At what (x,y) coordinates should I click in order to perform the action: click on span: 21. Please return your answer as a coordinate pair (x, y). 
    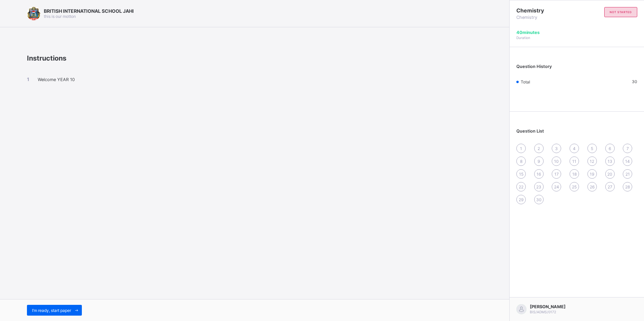
    Looking at the image, I should click on (627, 174).